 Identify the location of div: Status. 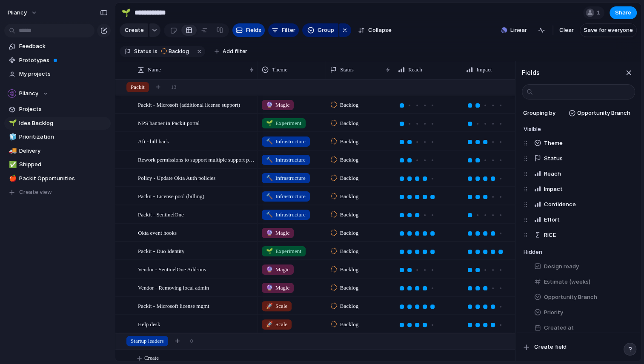
(579, 159).